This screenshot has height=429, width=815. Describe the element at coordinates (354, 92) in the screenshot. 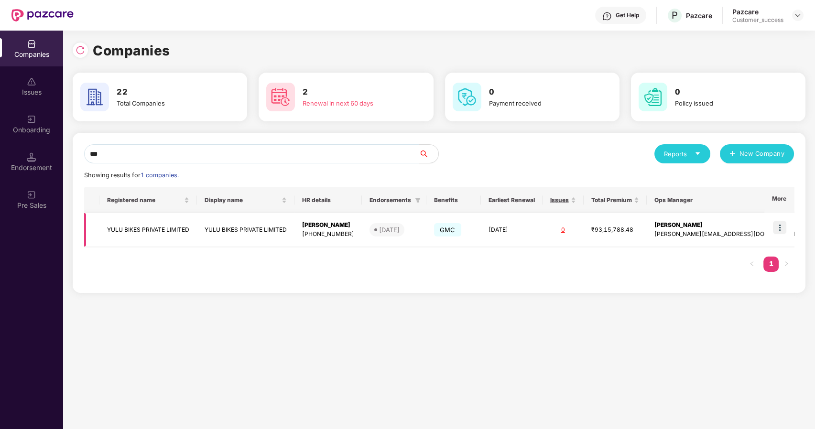

I see `h3: 2` at that location.